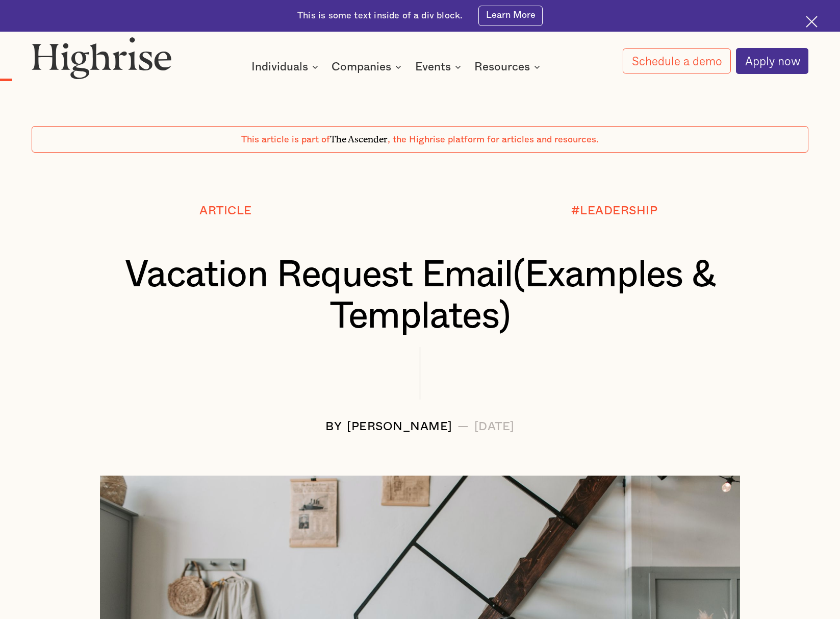 Image resolution: width=840 pixels, height=619 pixels. What do you see at coordinates (359, 137) in the screenshot?
I see `span: The Ascender` at bounding box center [359, 137].